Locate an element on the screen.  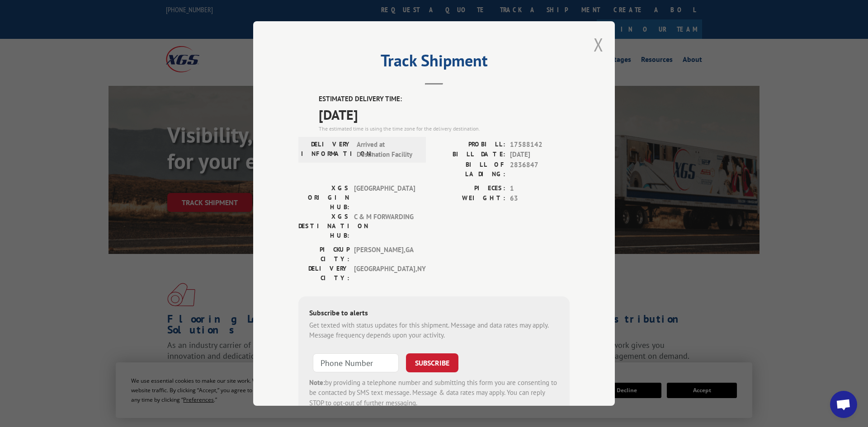
label: BILL DATE: is located at coordinates (470, 154).